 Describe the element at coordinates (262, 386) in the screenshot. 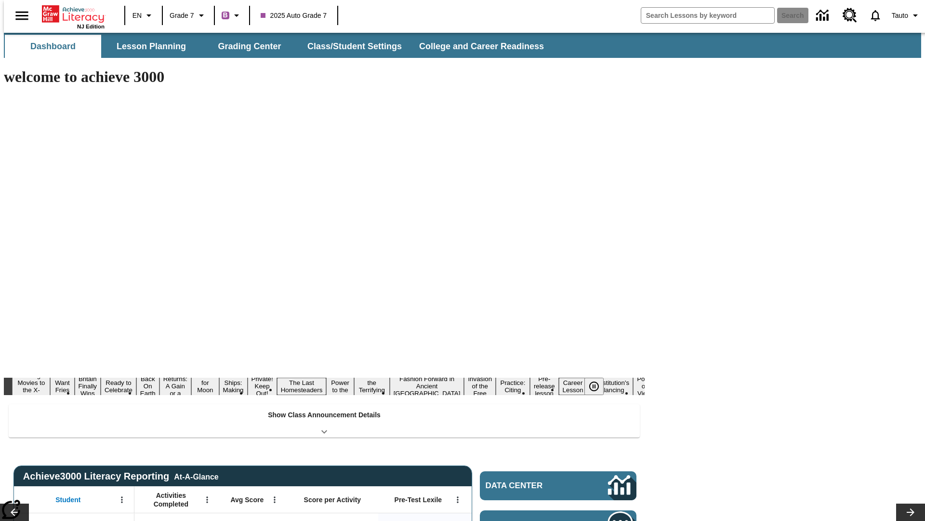

I see `button: Slide 9 Private! Keep Out!` at that location.